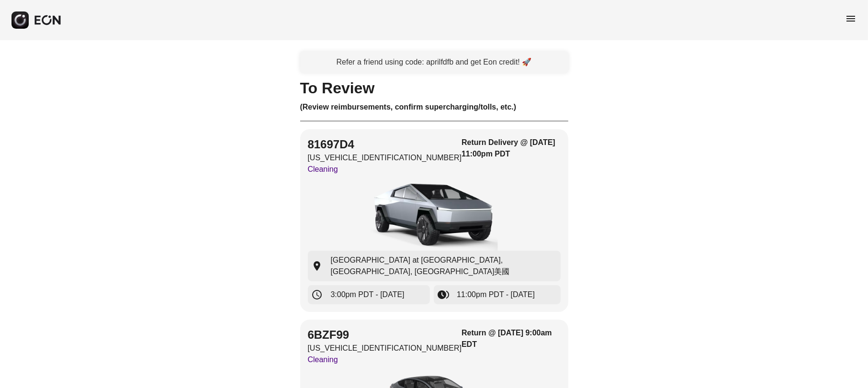  I want to click on span: browse_gallery, so click(443, 295).